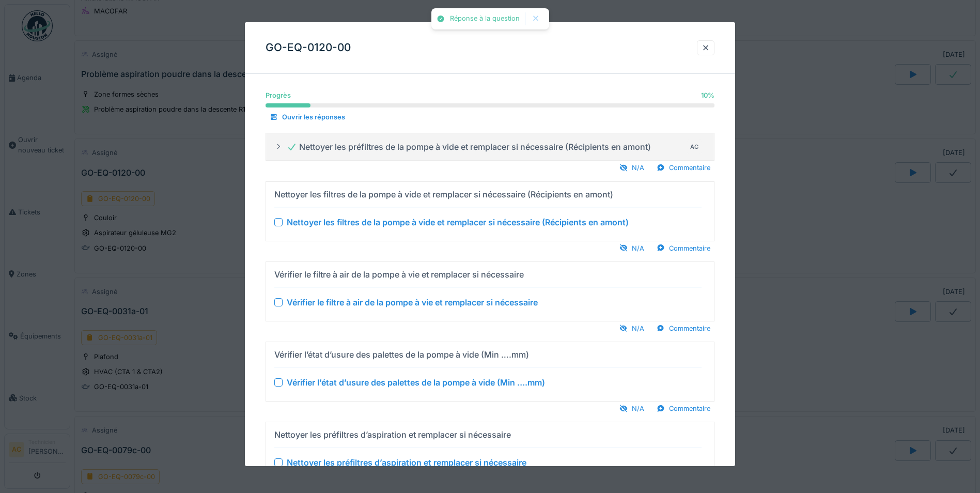  What do you see at coordinates (278, 95) in the screenshot?
I see `div: Progrès` at bounding box center [278, 95].